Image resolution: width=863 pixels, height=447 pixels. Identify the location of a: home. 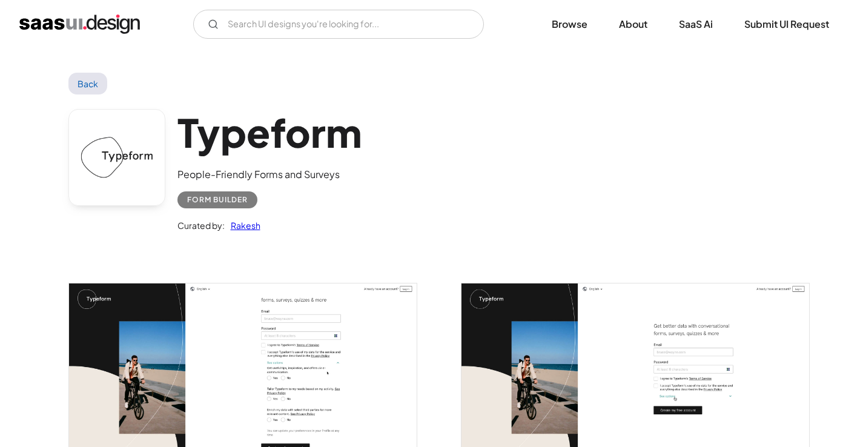
(79, 24).